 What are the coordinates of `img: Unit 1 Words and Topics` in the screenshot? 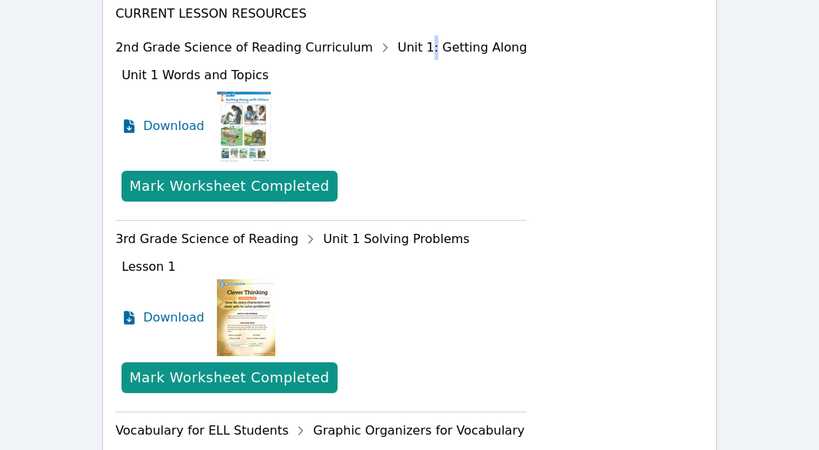 It's located at (244, 126).